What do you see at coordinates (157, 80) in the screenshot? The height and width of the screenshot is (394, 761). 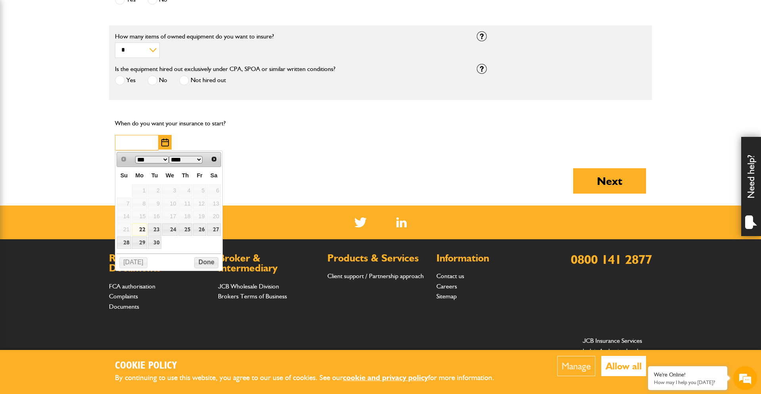 I see `label: No` at bounding box center [157, 80].